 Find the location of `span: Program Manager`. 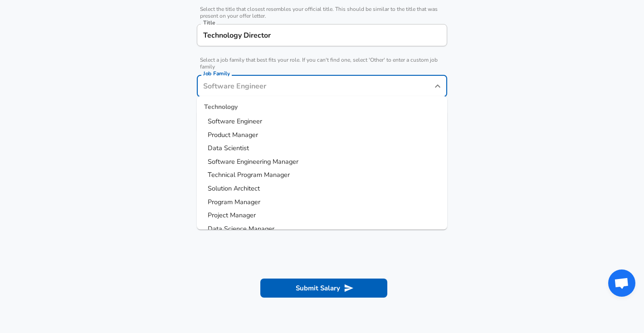

span: Program Manager is located at coordinates (234, 202).